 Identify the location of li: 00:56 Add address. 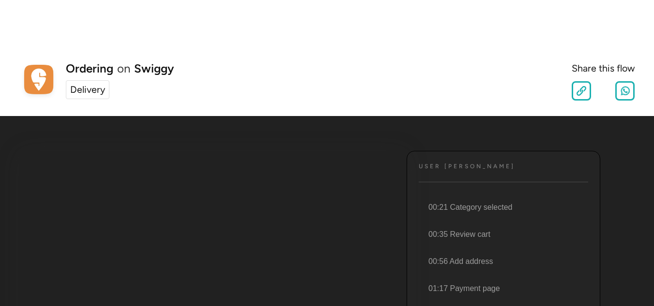
(502, 262).